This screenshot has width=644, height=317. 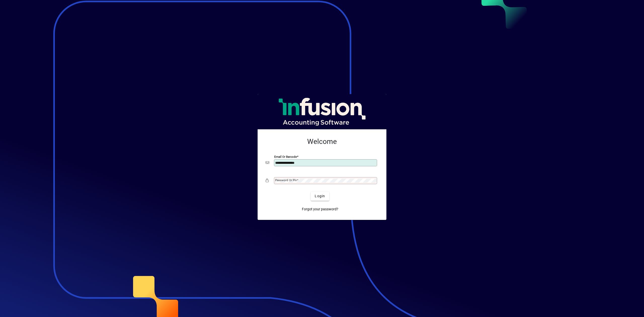 I want to click on mat-label: Password or Pin, so click(x=286, y=180).